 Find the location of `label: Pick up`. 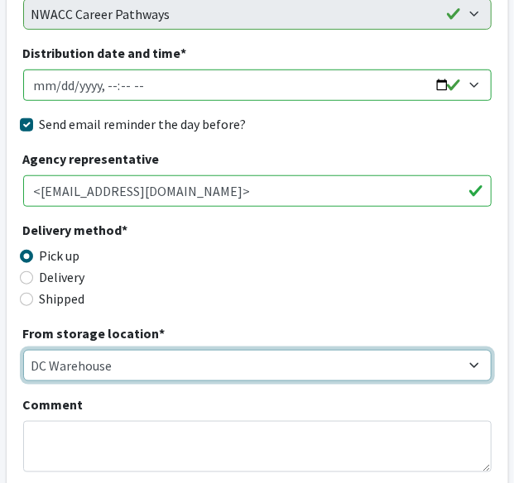

label: Pick up is located at coordinates (60, 256).